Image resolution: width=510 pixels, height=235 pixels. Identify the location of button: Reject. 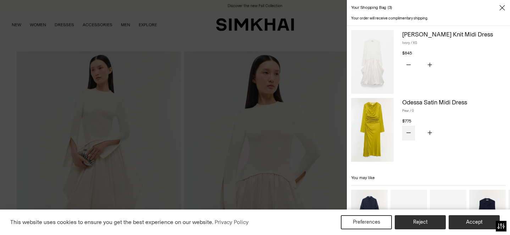
(420, 223).